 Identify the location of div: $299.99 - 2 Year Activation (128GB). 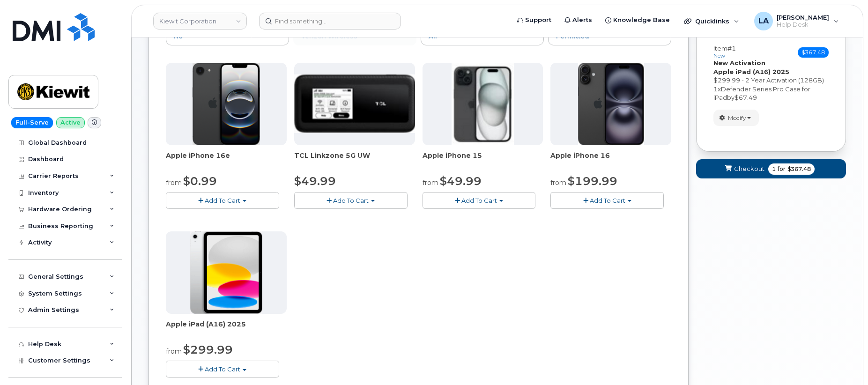
(771, 80).